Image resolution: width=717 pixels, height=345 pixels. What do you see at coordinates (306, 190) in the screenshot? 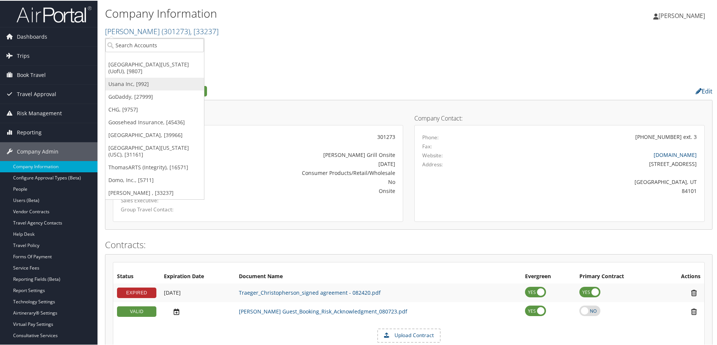
I see `div: Onsite` at bounding box center [306, 190].